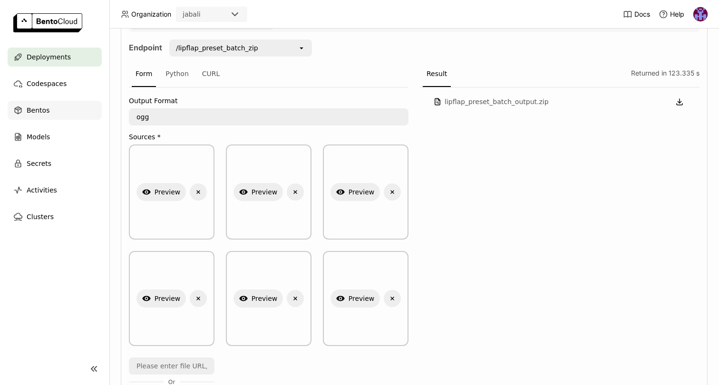  I want to click on label: Output Format, so click(269, 101).